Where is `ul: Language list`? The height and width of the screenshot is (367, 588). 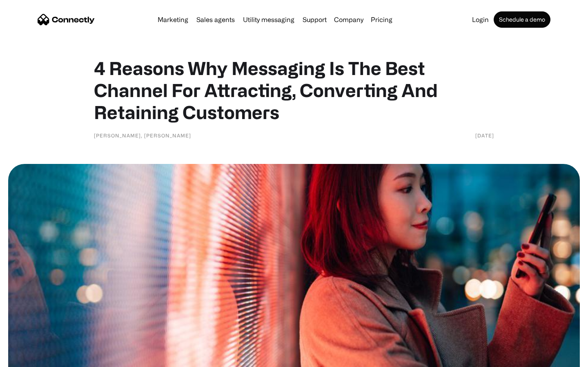
ul: Language list is located at coordinates (33, 359).